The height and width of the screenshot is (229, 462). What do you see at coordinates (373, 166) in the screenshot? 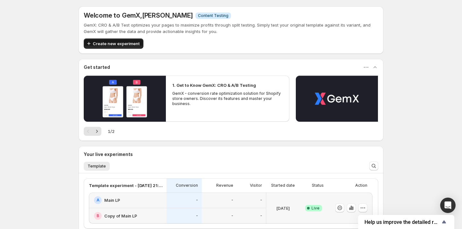
I see `button: Search and filter results` at bounding box center [373, 166].